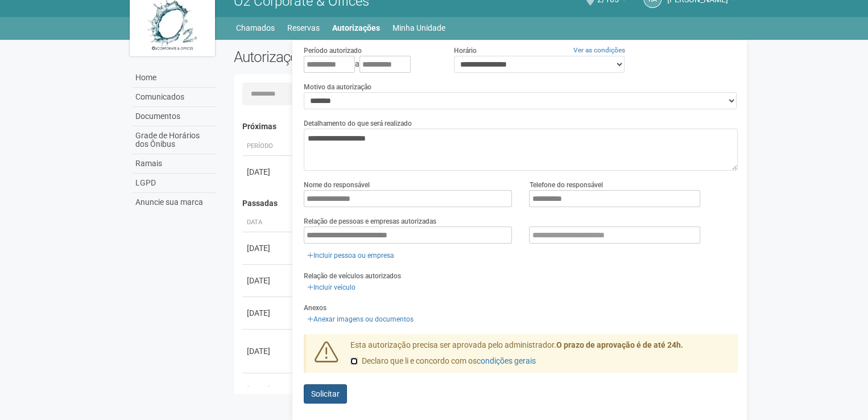 The height and width of the screenshot is (420, 868). Describe the element at coordinates (370, 64) in the screenshot. I see `div: a` at that location.